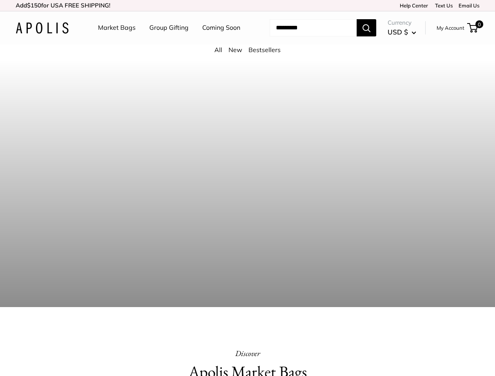 Image resolution: width=495 pixels, height=376 pixels. I want to click on a: My Account, so click(450, 28).